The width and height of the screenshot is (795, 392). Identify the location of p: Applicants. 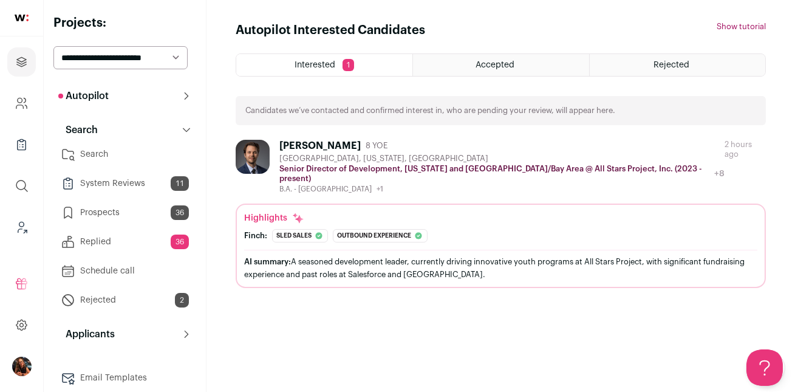
(86, 334).